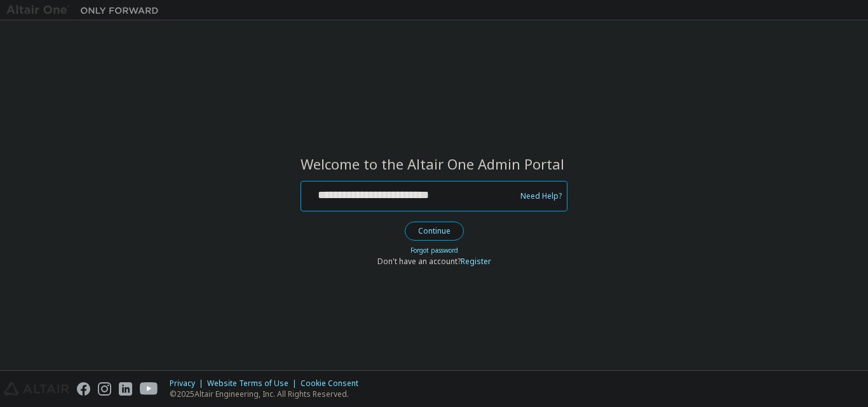 This screenshot has width=868, height=407. What do you see at coordinates (541, 196) in the screenshot?
I see `a: Need Help?` at bounding box center [541, 196].